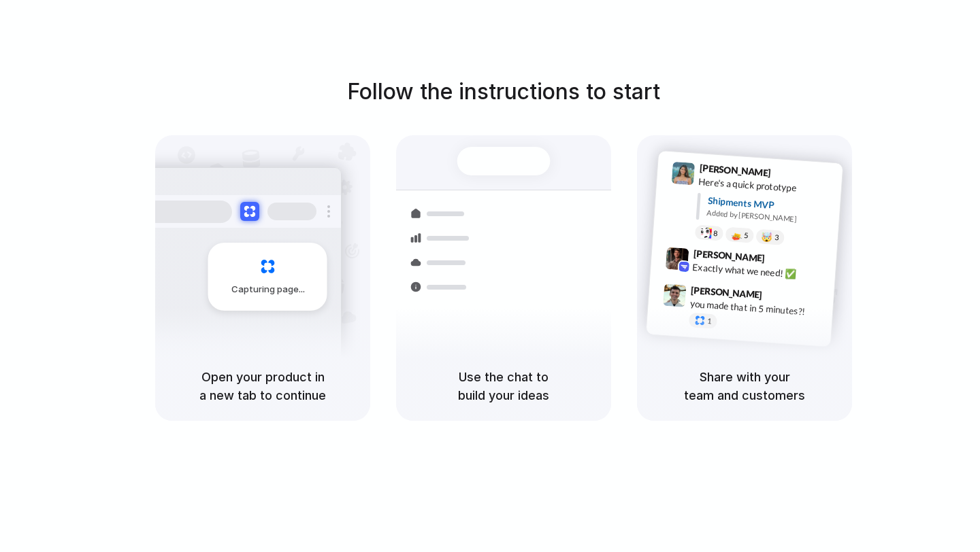 Image resolution: width=980 pixels, height=552 pixels. What do you see at coordinates (709, 321) in the screenshot?
I see `span: 1` at bounding box center [709, 321].